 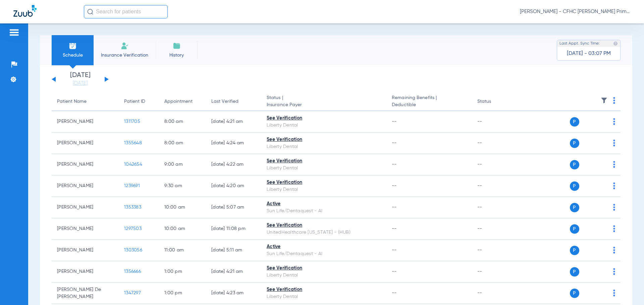 I want to click on img: filter.svg, so click(x=604, y=100).